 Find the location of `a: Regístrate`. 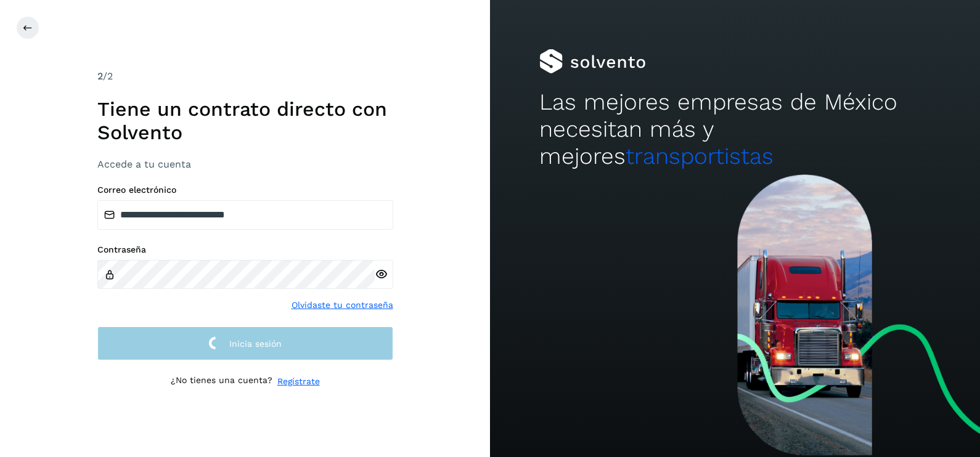

a: Regístrate is located at coordinates (298, 381).